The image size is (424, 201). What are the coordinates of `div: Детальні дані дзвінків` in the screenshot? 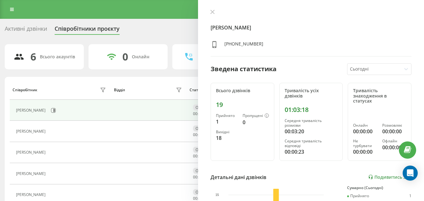 It's located at (238, 177).